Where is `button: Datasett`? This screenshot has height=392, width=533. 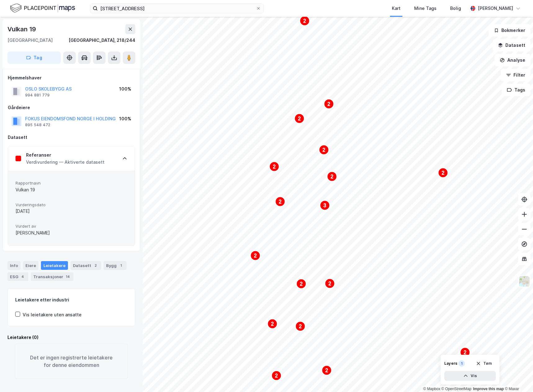
button: Datasett is located at coordinates (512, 45).